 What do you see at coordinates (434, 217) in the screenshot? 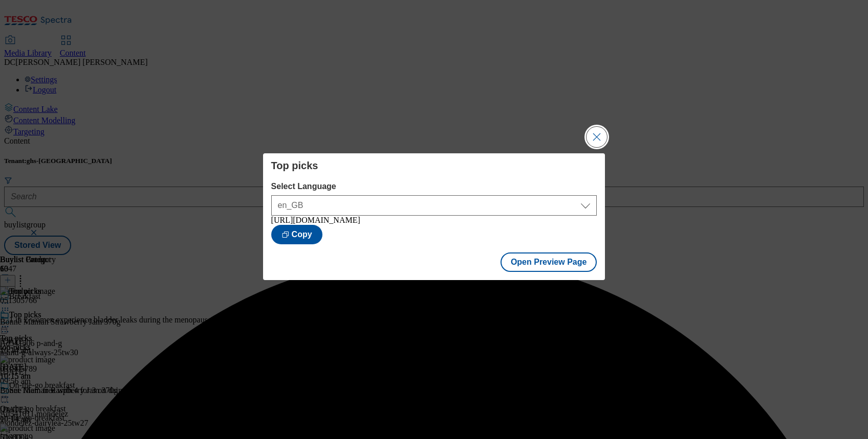
I see `div: Modal` at bounding box center [434, 217].